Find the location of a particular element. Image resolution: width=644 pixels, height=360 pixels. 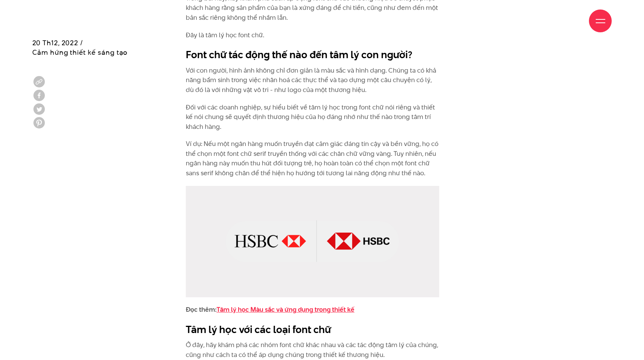

h2: Font chữ tác động thế nào đến tâm lý con người? is located at coordinates (312, 55).